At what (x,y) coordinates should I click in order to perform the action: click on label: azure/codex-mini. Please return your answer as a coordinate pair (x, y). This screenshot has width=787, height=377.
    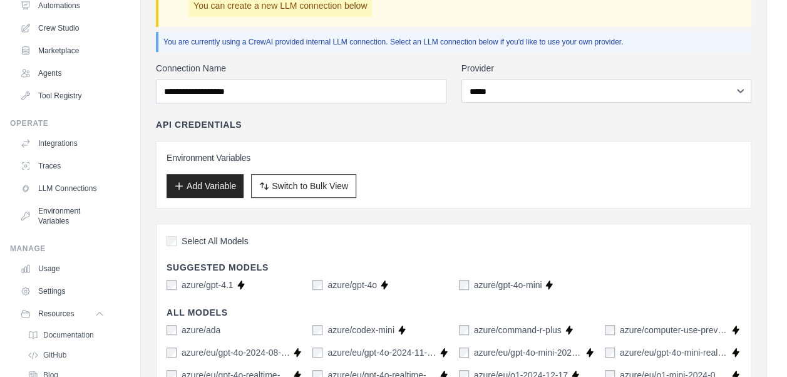
    Looking at the image, I should click on (361, 330).